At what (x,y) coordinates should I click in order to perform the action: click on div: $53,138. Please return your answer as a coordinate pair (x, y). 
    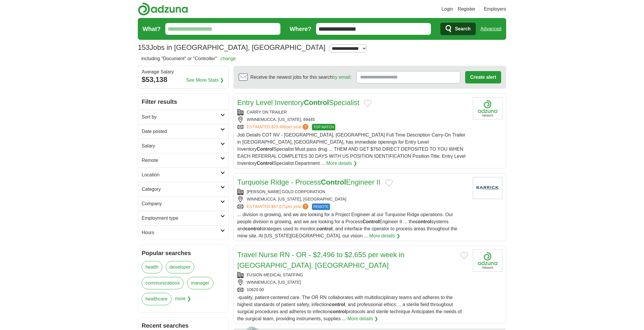
    Looking at the image, I should click on (183, 80).